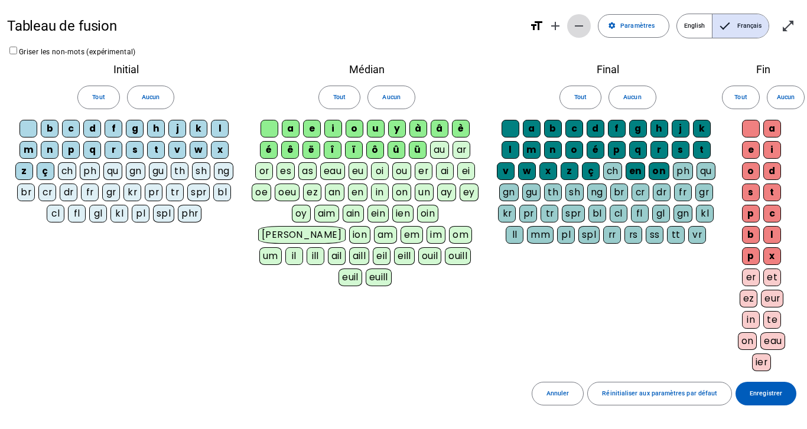 The image size is (807, 429). Describe the element at coordinates (597, 214) in the screenshot. I see `div: bl` at that location.